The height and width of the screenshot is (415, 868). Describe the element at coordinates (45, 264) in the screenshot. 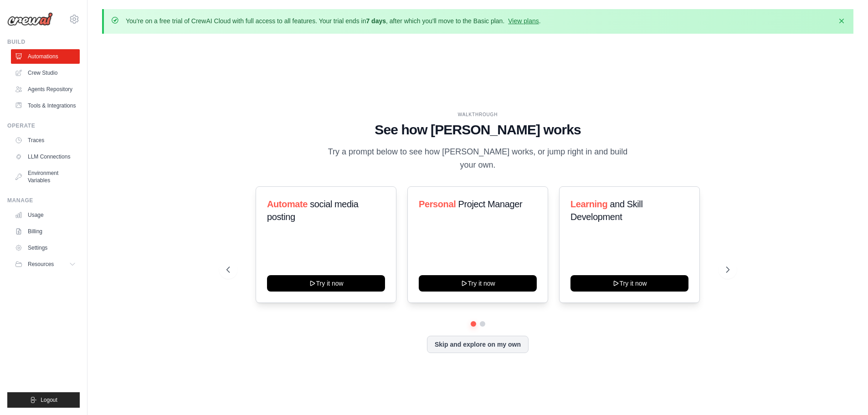

I see `button: Resources` at that location.